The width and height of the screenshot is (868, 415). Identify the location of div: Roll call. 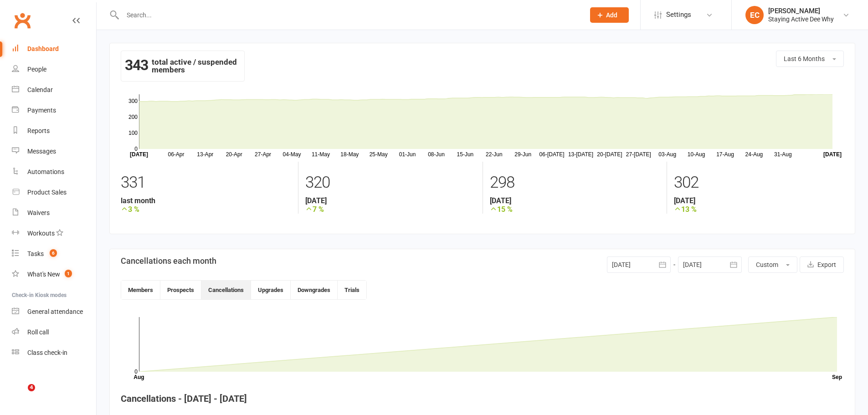
(38, 332).